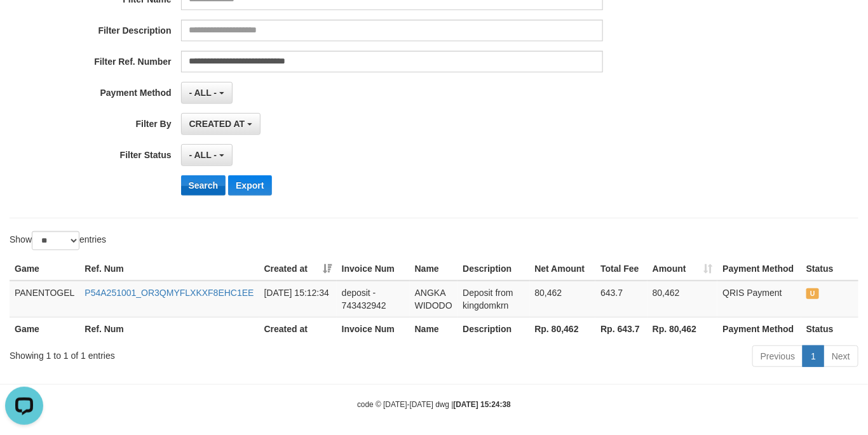  I want to click on select: Showentries, so click(55, 240).